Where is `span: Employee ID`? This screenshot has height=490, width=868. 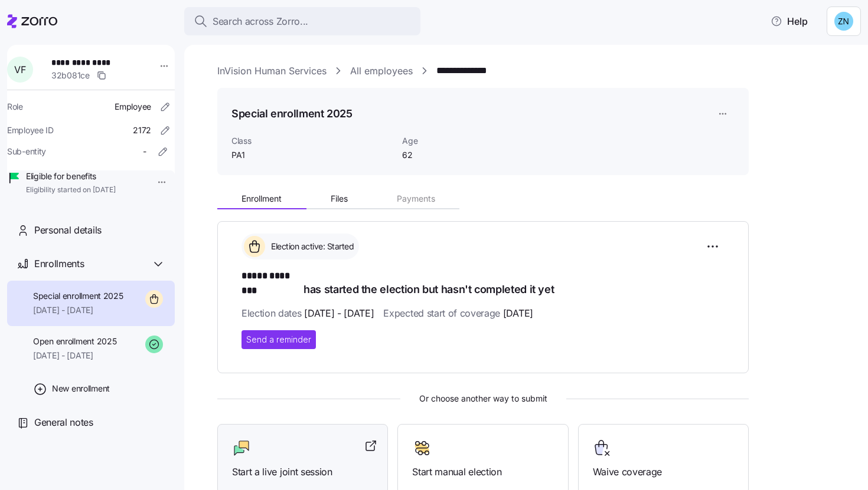 span: Employee ID is located at coordinates (30, 131).